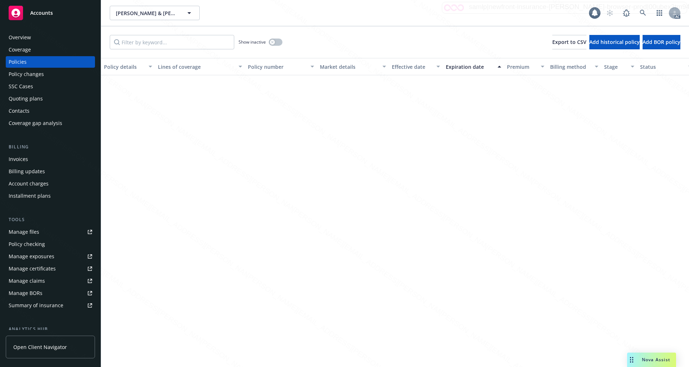 The height and width of the screenshot is (367, 689). What do you see at coordinates (50, 269) in the screenshot?
I see `a: Manage certificates` at bounding box center [50, 269].